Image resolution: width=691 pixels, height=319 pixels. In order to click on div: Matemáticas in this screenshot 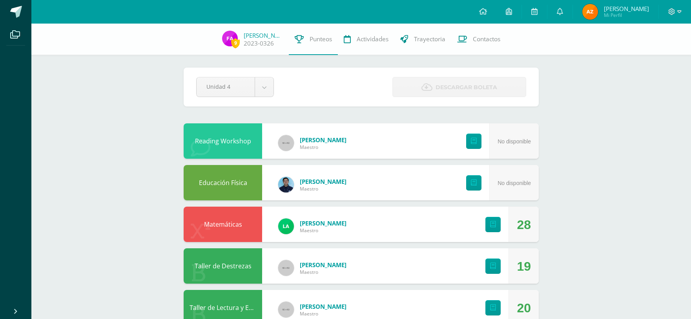, I will do `click(223, 224)`.